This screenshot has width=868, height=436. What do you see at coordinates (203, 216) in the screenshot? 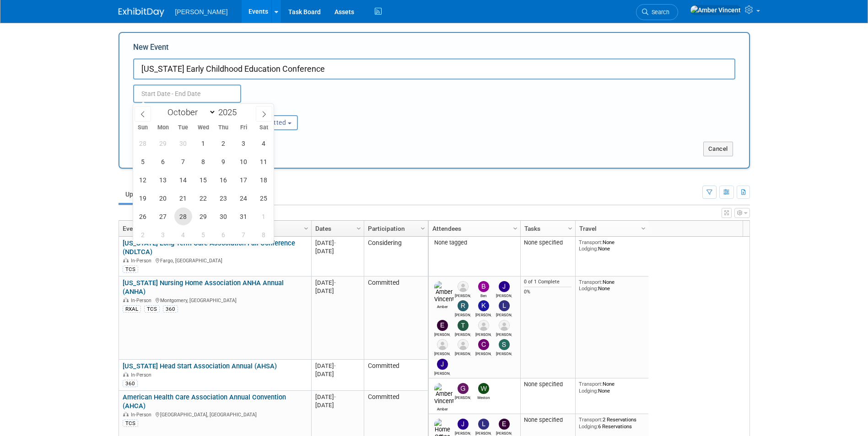
I see `span: October 29, 2025` at bounding box center [203, 216].